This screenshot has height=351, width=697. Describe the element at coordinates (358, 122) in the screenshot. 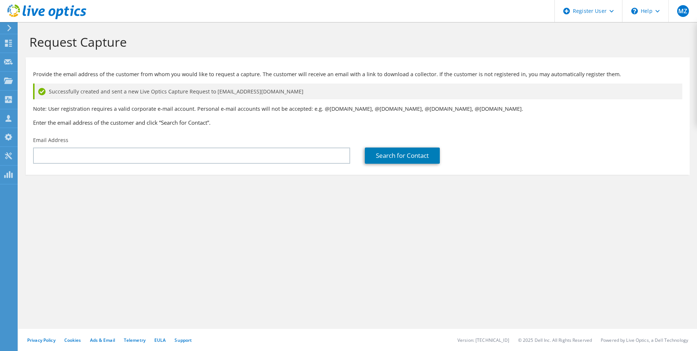

I see `h3: Enter the email address of the customer and click “Search for Contact”.` at that location.